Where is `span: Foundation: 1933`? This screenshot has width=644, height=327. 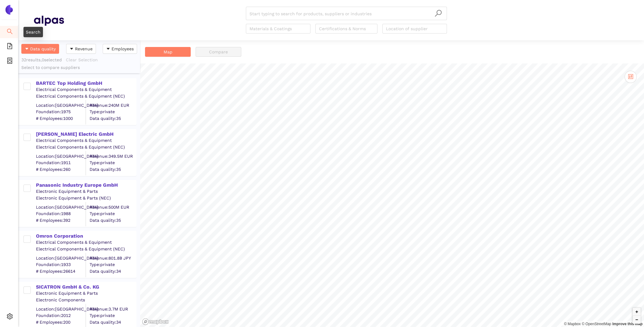 span: Foundation: 1933 is located at coordinates (61, 265).